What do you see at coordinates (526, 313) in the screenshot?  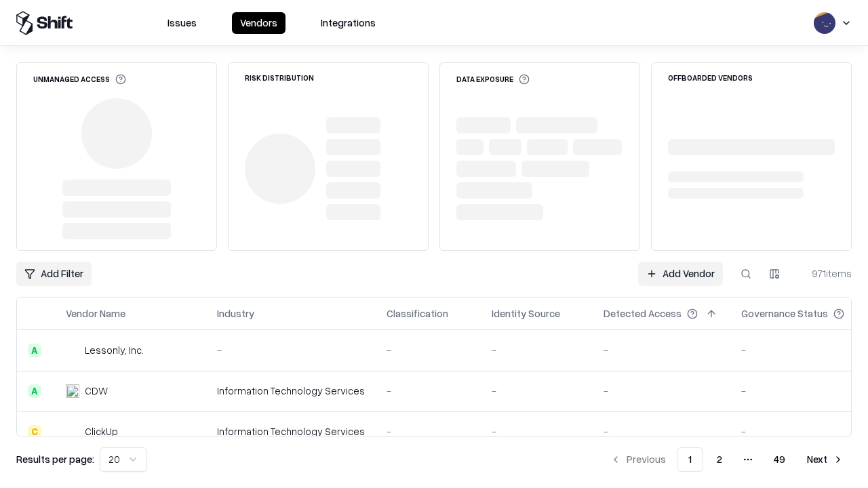 I see `div: Identity Source` at bounding box center [526, 313].